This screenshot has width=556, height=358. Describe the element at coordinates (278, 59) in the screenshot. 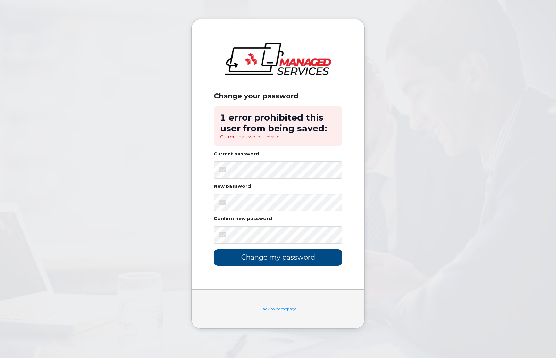

I see `img: logo-large.png` at that location.